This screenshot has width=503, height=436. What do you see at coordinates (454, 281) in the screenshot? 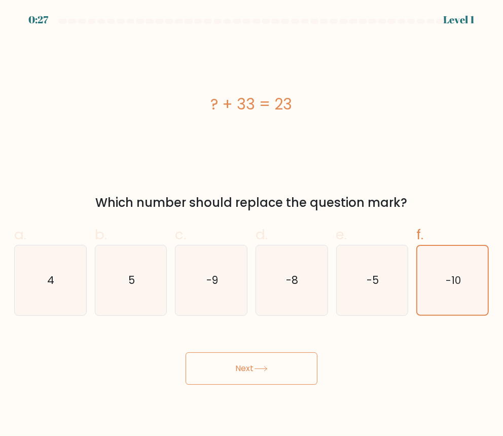
I see `text: -10` at bounding box center [454, 281].